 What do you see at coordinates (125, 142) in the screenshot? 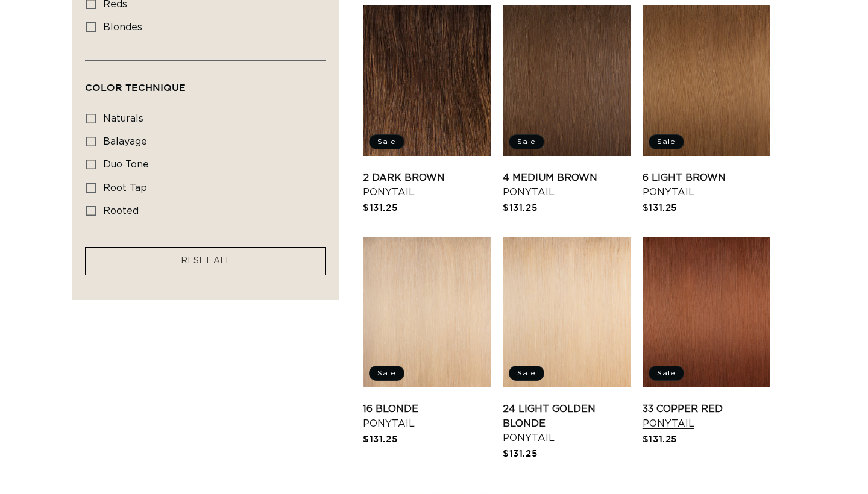
I see `span: balayage` at bounding box center [125, 142].